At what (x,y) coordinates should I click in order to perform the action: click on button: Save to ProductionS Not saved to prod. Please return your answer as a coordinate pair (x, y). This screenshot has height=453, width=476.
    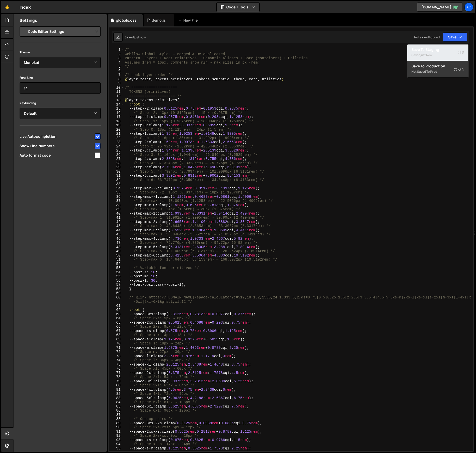
    Looking at the image, I should click on (438, 69).